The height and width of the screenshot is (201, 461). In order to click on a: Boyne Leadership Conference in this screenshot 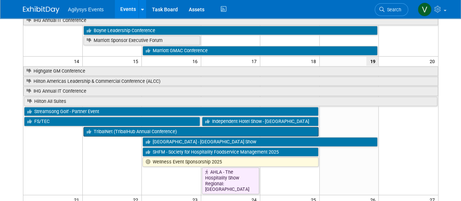, I will do `click(231, 31)`.